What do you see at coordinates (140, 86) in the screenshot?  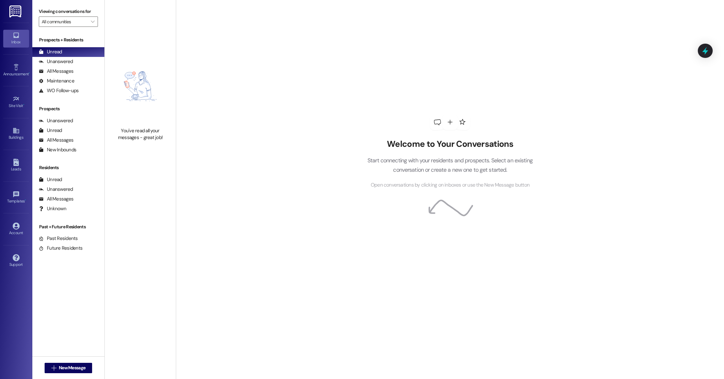 I see `img: empty-state` at bounding box center [140, 86].